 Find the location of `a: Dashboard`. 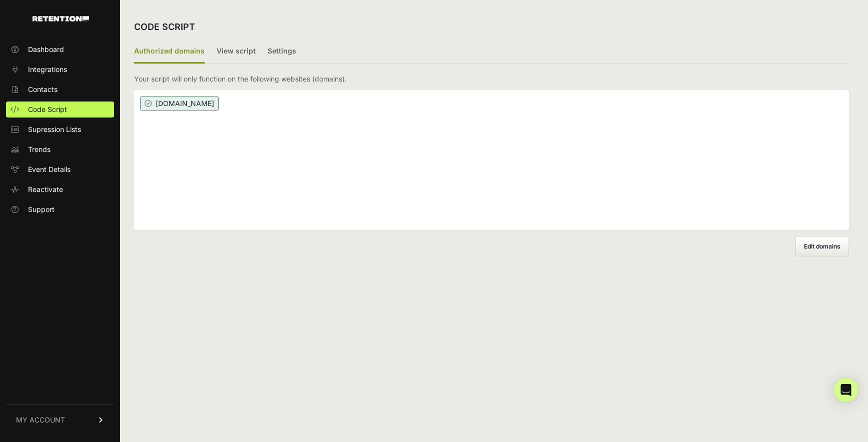

a: Dashboard is located at coordinates (60, 50).